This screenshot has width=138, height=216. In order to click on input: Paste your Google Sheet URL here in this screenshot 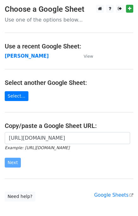, I will do `click(67, 138)`.